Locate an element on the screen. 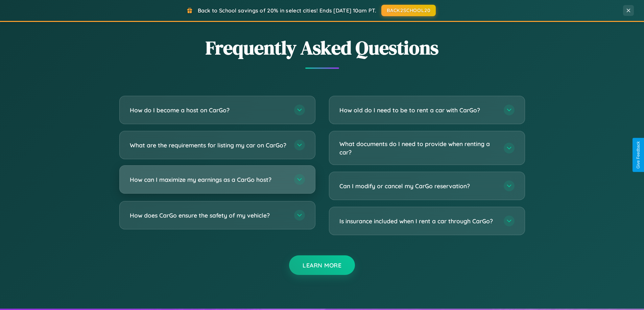  h3: How can I maximize my earnings as a CarGo host? is located at coordinates (208, 180).